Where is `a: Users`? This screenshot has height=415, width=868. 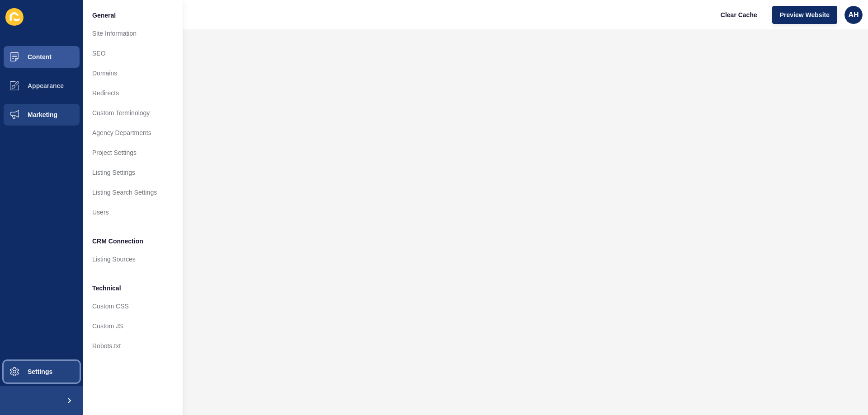 a: Users is located at coordinates (133, 212).